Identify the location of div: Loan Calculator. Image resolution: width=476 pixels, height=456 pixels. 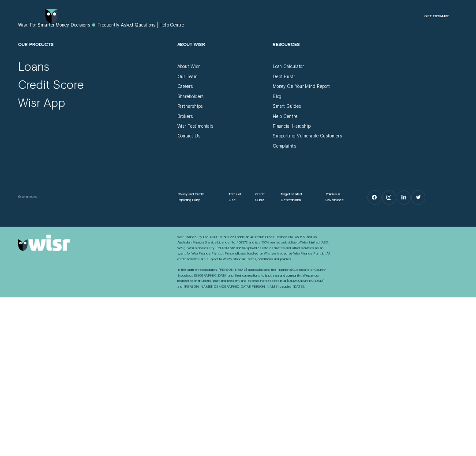
(289, 66).